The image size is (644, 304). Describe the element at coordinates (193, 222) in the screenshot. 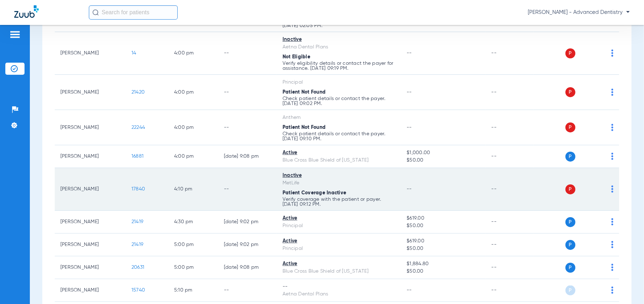

I see `td: 4:30 PM` at that location.